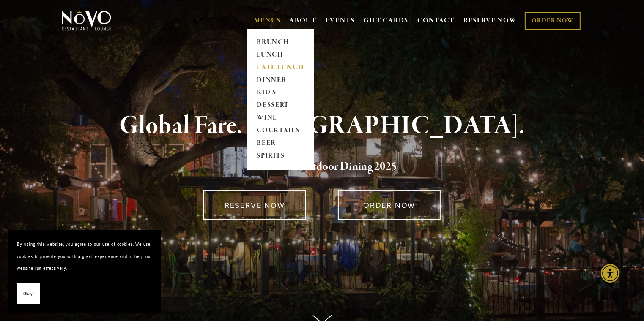 The image size is (644, 321). Describe the element at coordinates (319, 168) in the screenshot. I see `a: Voted Best Outdoor Dining 202` at that location.